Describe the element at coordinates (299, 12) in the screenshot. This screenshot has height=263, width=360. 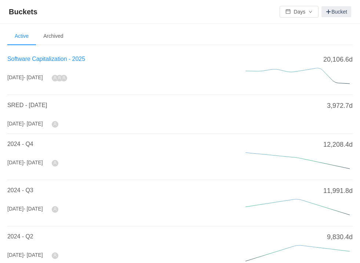
I see `button: icon: calendarDaysicon: down` at that location.